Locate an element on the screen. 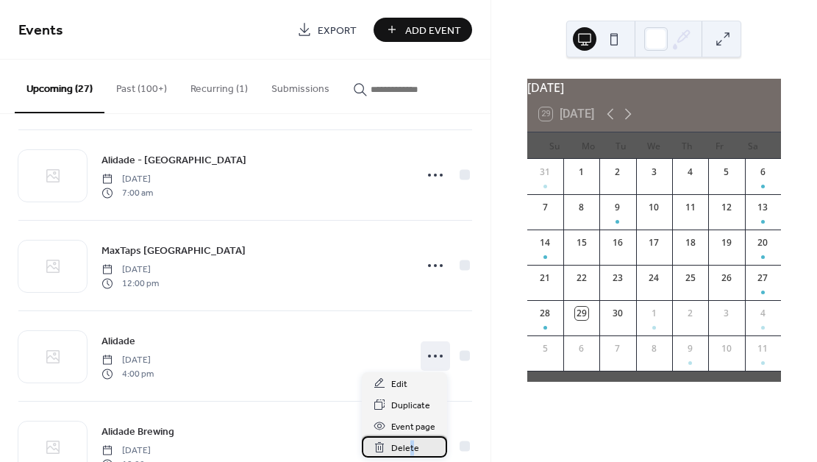 The image size is (817, 462). a: Add Event is located at coordinates (423, 29).